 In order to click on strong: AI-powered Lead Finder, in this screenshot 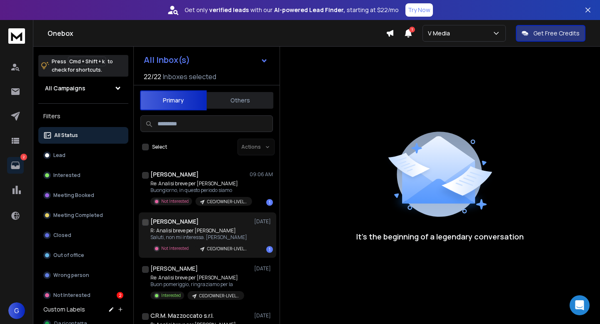, I will do `click(310, 10)`.